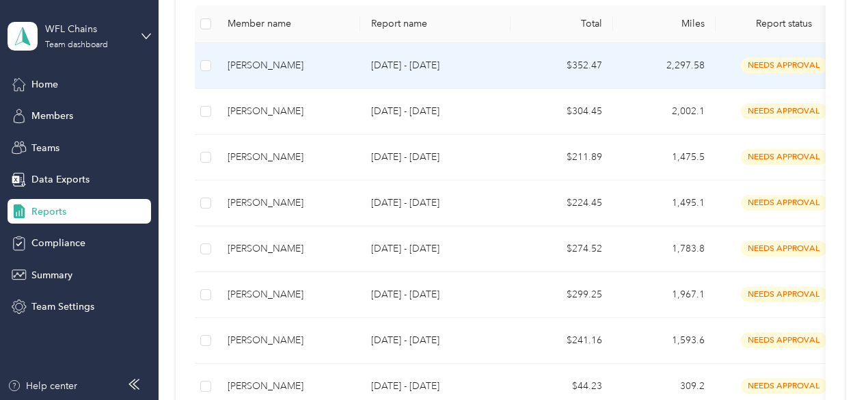 Image resolution: width=868 pixels, height=400 pixels. I want to click on td: 1,783.8, so click(664, 249).